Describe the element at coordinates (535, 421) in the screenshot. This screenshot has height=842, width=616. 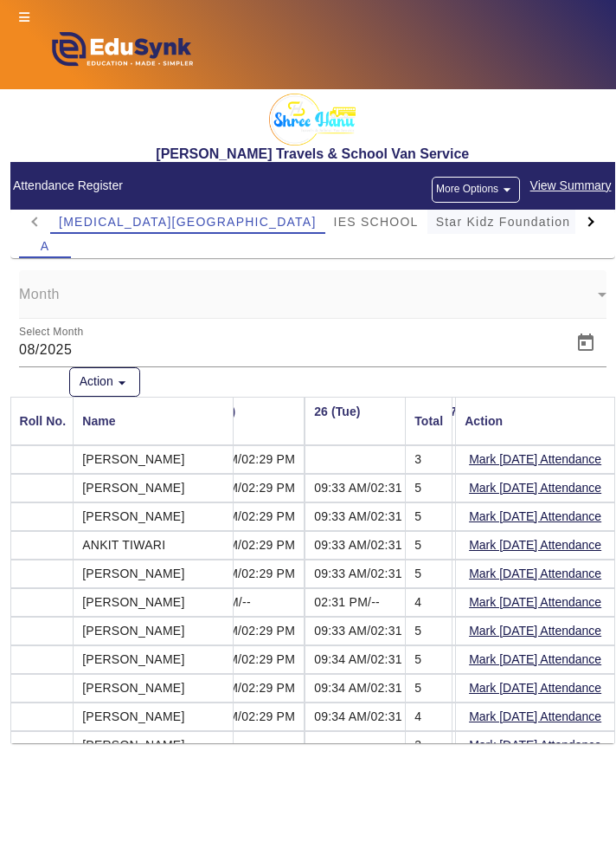
I see `mat-header-cell: Action` at that location.